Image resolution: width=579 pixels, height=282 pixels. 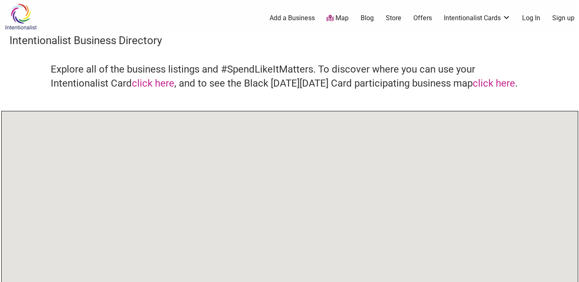 What do you see at coordinates (21, 16) in the screenshot?
I see `img: Intentionalist` at bounding box center [21, 16].